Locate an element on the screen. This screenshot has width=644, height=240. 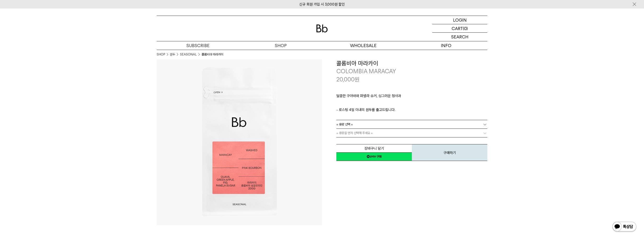
a: 원두 is located at coordinates (172, 54).